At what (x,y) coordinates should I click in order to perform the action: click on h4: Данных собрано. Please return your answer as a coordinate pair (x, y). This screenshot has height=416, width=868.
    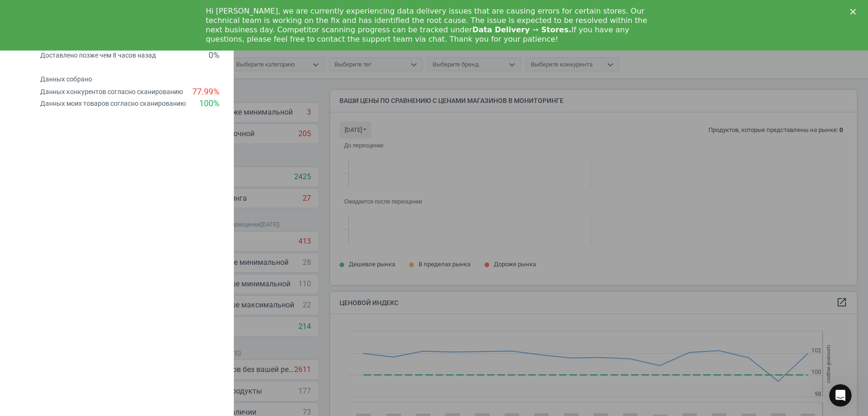
    Looking at the image, I should click on (137, 80).